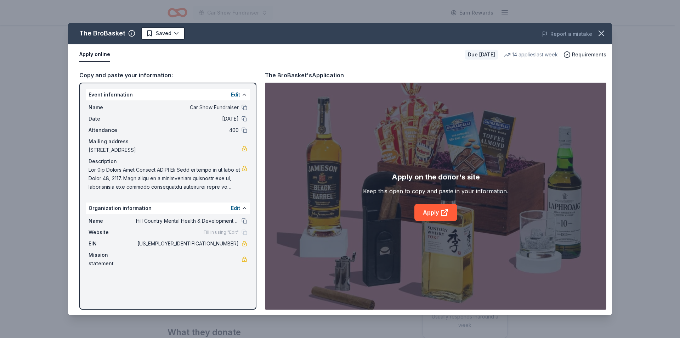 Image resolution: width=680 pixels, height=338 pixels. What do you see at coordinates (112, 119) in the screenshot?
I see `span: Date` at bounding box center [112, 119].